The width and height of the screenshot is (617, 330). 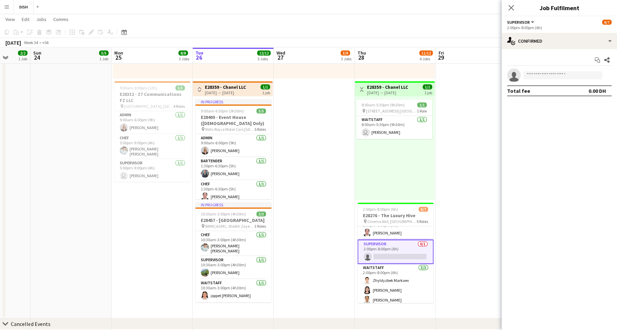 I want to click on a: Jobs, so click(x=41, y=19).